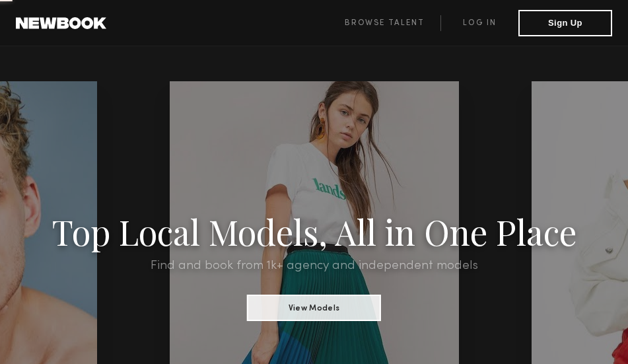  What do you see at coordinates (314, 266) in the screenshot?
I see `h2: Find and book from 1k+ agency and independent models` at bounding box center [314, 266].